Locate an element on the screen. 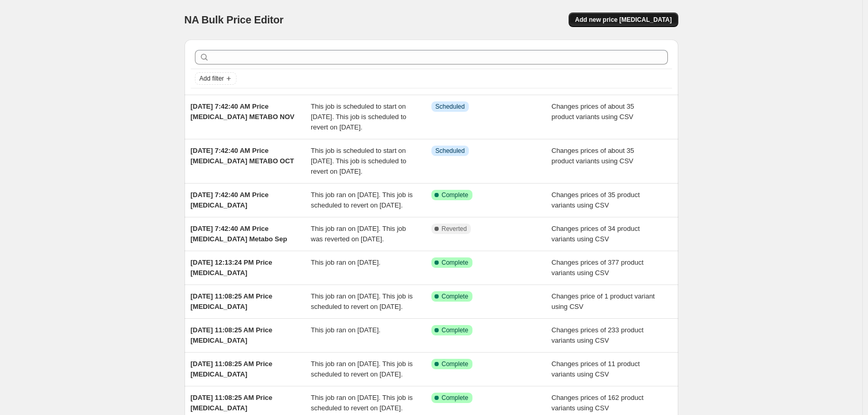  span: Changes prices of 34 product variants using CSV is located at coordinates (595, 233).